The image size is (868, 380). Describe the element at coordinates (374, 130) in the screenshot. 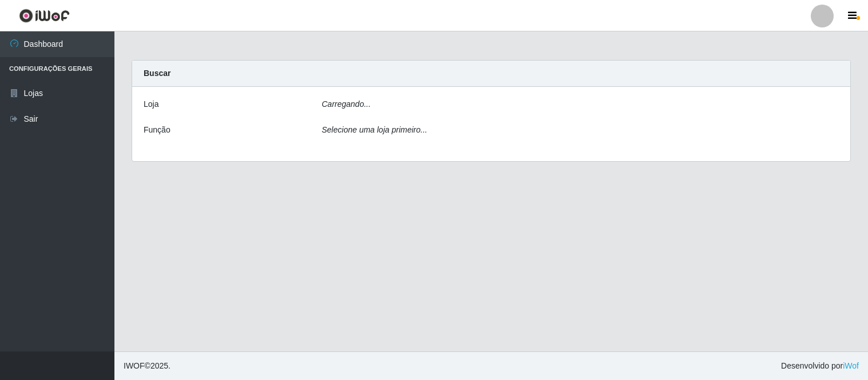

I see `i: Selecione uma loja primeiro...` at that location.